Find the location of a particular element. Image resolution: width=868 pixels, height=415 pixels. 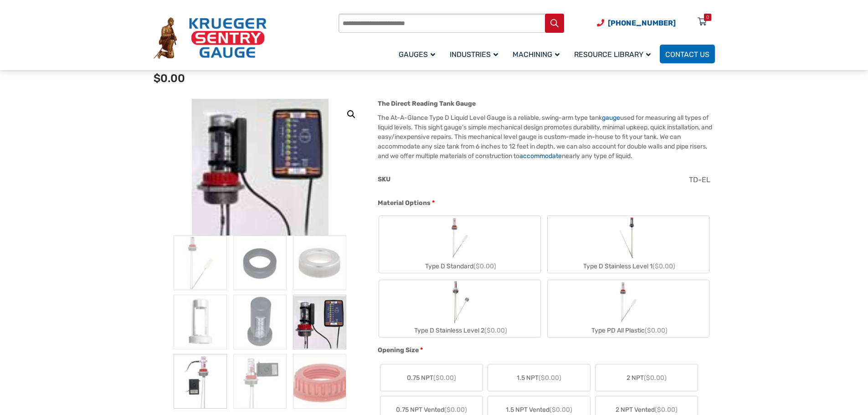

a: Machining is located at coordinates (538, 54).